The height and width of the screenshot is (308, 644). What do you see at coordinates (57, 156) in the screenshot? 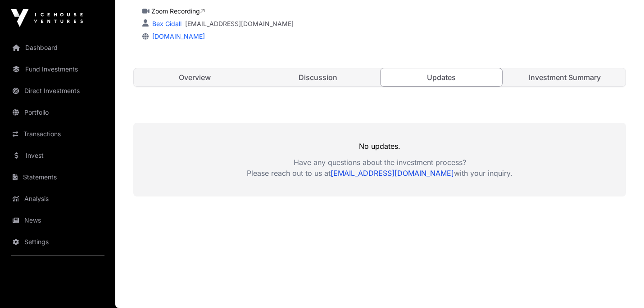
I see `a: Invest` at bounding box center [57, 156].